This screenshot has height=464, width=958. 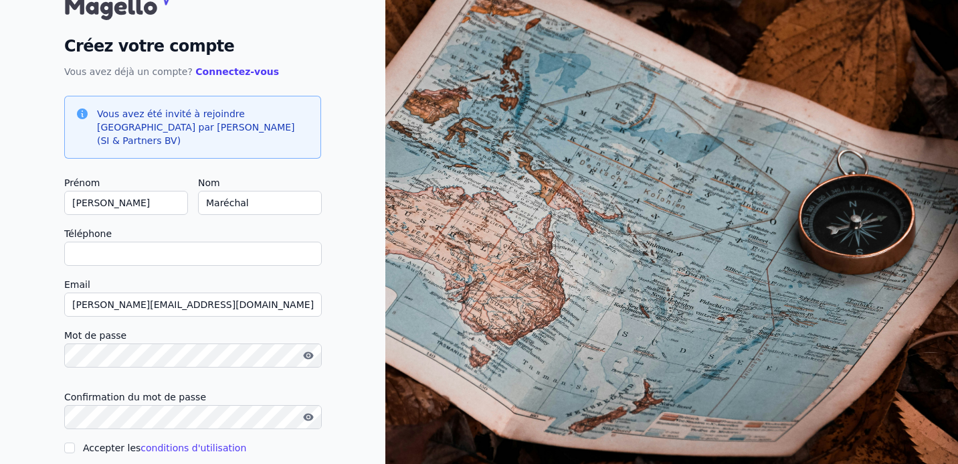 I want to click on label: Email, so click(x=193, y=284).